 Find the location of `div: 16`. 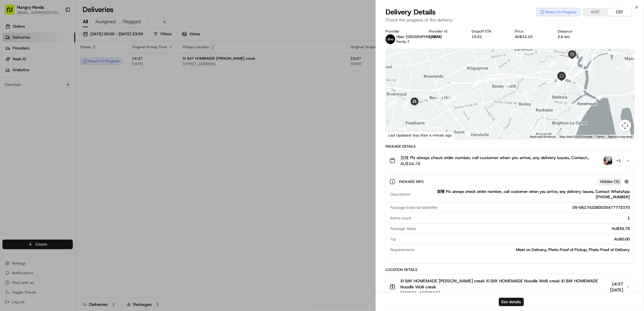

div: 16 is located at coordinates (535, 88).